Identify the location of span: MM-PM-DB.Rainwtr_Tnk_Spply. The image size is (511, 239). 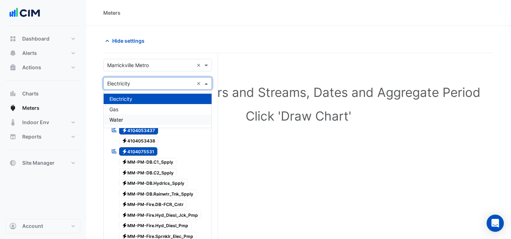
(158, 194).